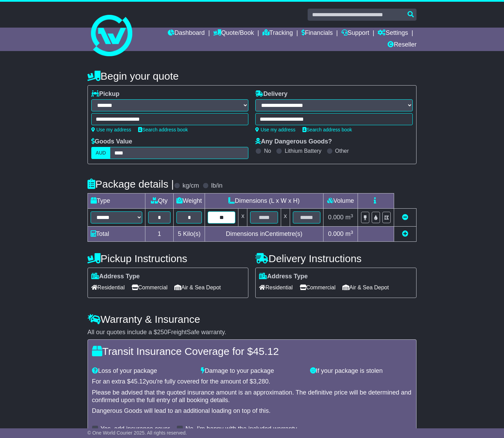 This screenshot has width=504, height=438. Describe the element at coordinates (252, 332) in the screenshot. I see `div: All our quotes include a $ FreightSafe warranty.` at that location.